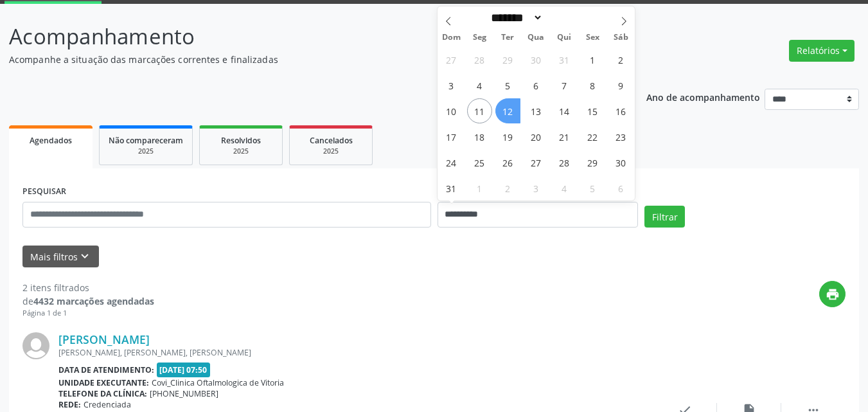  I want to click on input: Year, so click(564, 18).